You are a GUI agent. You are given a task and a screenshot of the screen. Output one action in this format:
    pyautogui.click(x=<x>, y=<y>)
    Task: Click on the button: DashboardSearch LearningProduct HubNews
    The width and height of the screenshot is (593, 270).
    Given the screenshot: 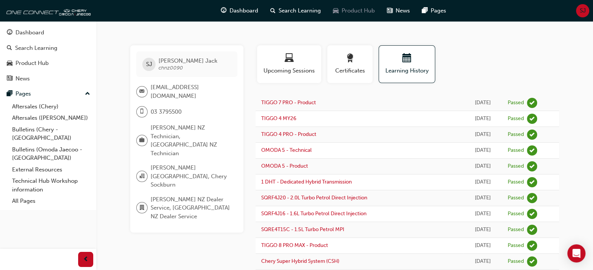 What is the action you would take?
    pyautogui.click(x=48, y=56)
    